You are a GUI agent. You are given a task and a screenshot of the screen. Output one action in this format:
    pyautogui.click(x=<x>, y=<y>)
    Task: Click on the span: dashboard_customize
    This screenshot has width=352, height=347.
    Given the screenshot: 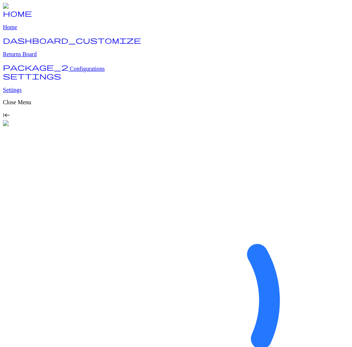 What is the action you would take?
    pyautogui.click(x=72, y=40)
    